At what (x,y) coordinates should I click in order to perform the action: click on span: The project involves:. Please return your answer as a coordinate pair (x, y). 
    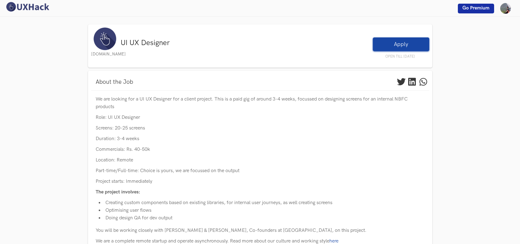
    Looking at the image, I should click on (118, 192).